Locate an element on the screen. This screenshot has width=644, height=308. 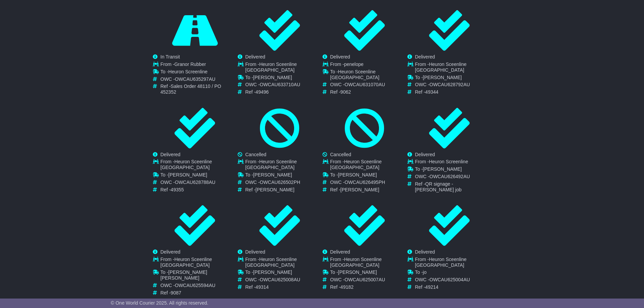
span: Sales Order 48110 / PO 452352 is located at coordinates (191, 89).